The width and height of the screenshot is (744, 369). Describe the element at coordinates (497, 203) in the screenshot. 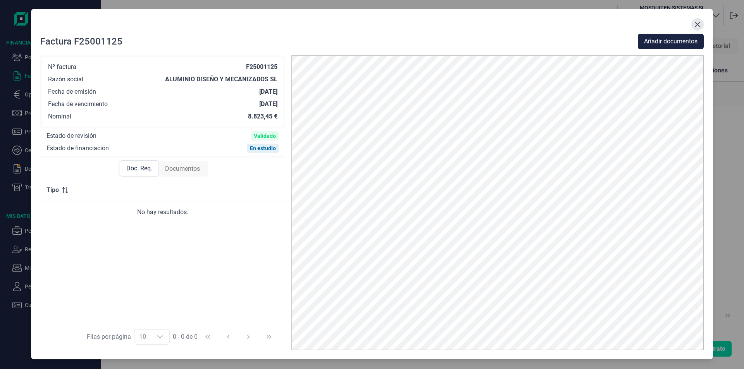

I see `img: PDF Viewer` at that location.